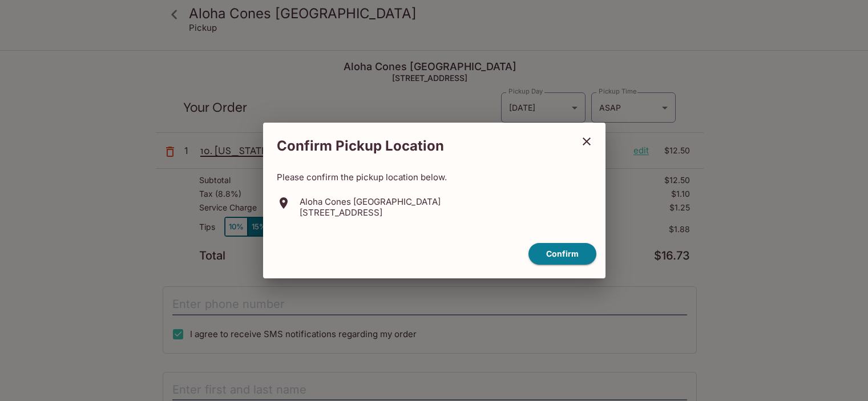 Image resolution: width=868 pixels, height=401 pixels. I want to click on button: confirm, so click(562, 254).